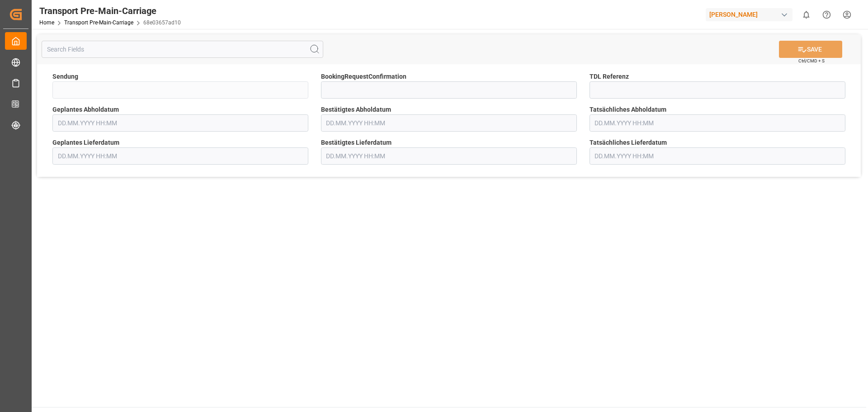  I want to click on span: Bestätigtes Abholdatum, so click(356, 109).